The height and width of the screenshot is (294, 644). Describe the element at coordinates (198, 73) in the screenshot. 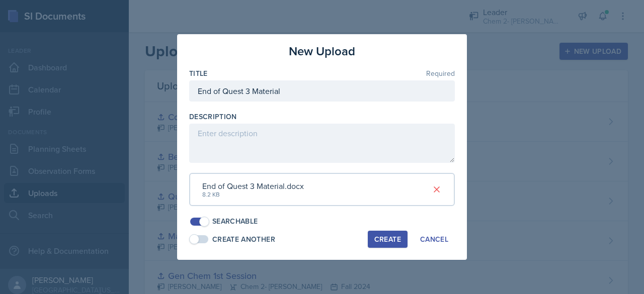

I see `label: Title` at that location.